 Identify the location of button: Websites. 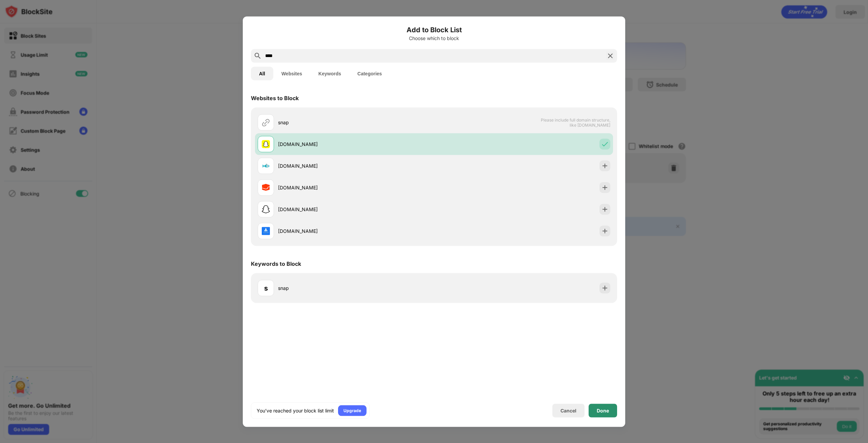
(291, 74).